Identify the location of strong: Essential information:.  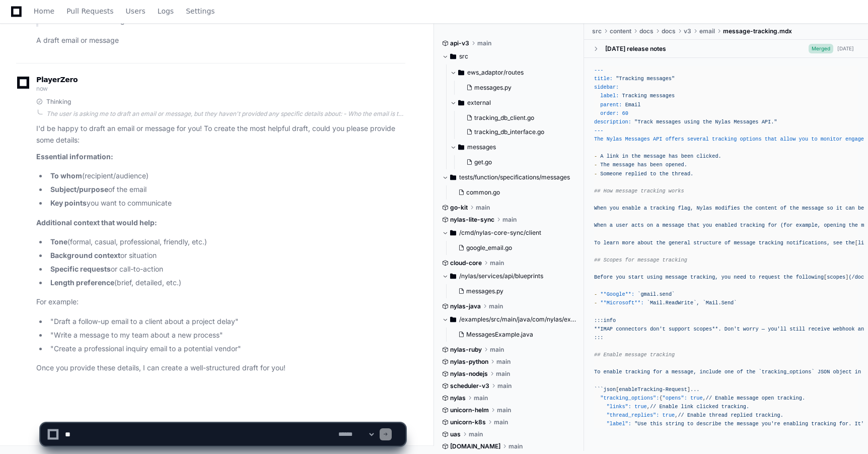
(75, 156).